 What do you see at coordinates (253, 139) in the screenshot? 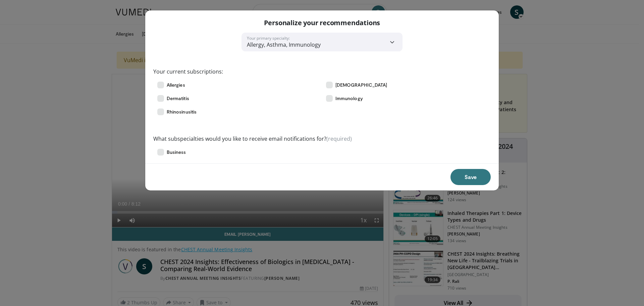
I see `label: What subspecialties would you like to receive email notifications for?` at bounding box center [253, 139].